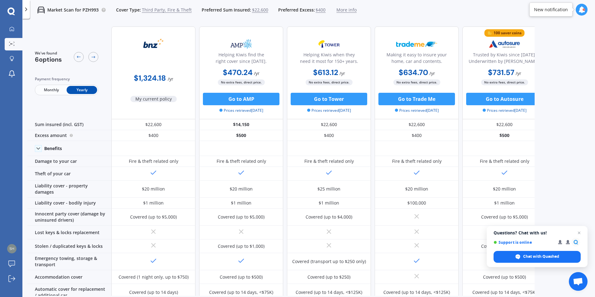 The height and width of the screenshot is (297, 595). What do you see at coordinates (238, 72) in the screenshot?
I see `b: $470.24` at bounding box center [238, 72].